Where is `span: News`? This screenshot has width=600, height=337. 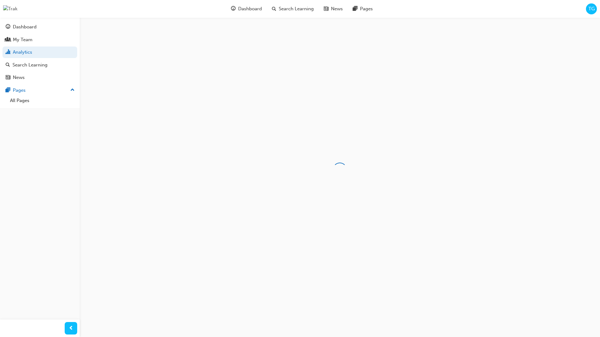 span: News is located at coordinates (337, 9).